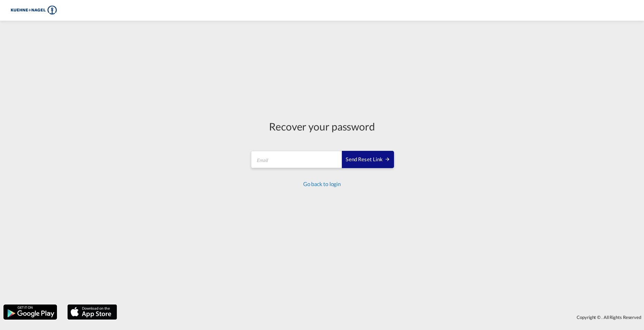 This screenshot has width=644, height=330. Describe the element at coordinates (382, 317) in the screenshot. I see `div: Copyright © . All Rights Reserved` at that location.